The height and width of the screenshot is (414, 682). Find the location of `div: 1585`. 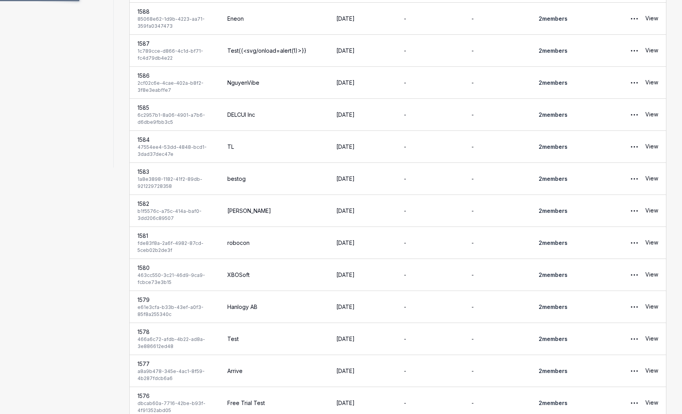

div: 1585 is located at coordinates (175, 107).